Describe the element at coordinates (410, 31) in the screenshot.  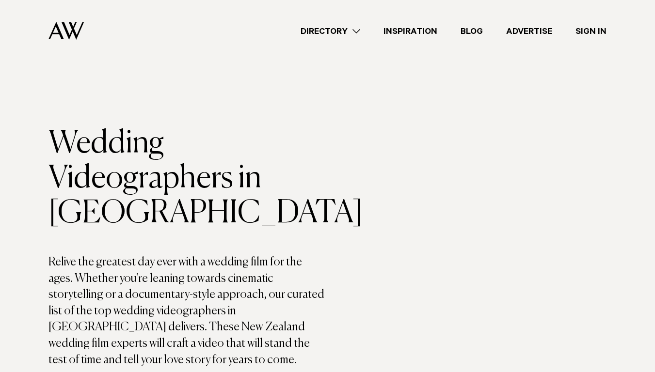
I see `a: Inspiration` at that location.